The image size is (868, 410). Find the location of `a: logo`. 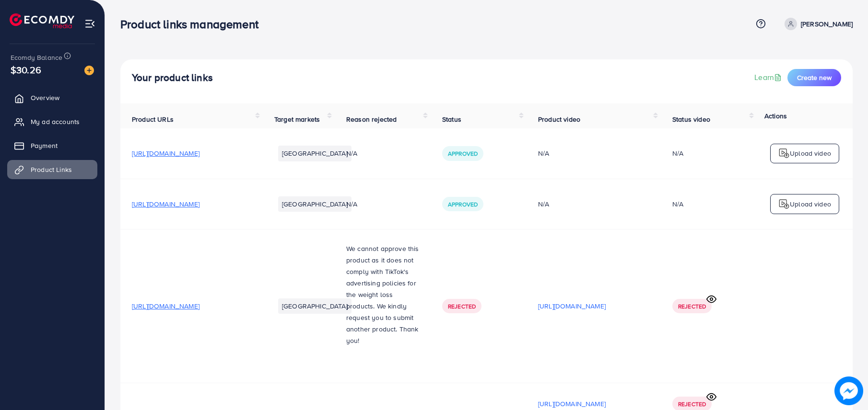

a: logo is located at coordinates (42, 20).